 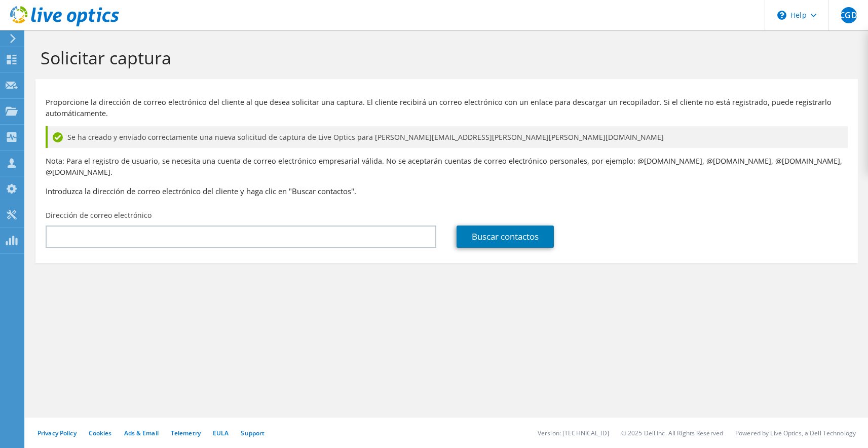 What do you see at coordinates (221, 433) in the screenshot?
I see `a: EULA` at bounding box center [221, 433].